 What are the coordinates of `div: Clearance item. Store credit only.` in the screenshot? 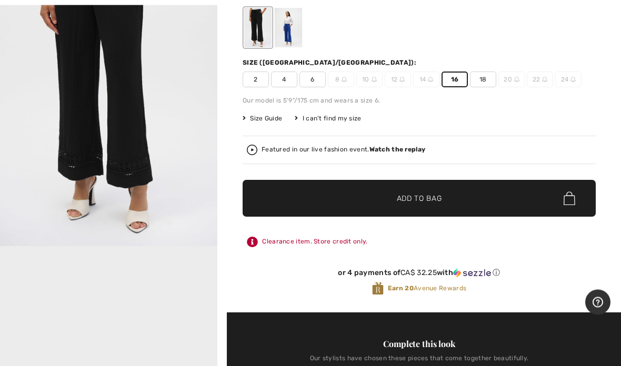 It's located at (419, 243).